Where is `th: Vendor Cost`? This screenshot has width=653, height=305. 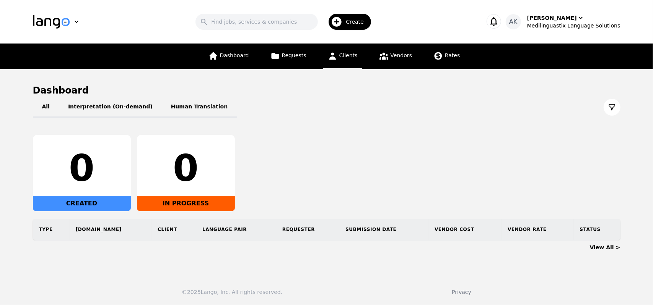
th: Vendor Cost is located at coordinates (464, 230).